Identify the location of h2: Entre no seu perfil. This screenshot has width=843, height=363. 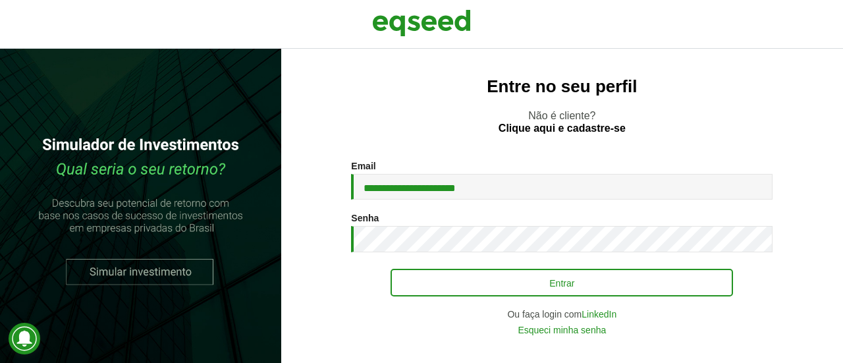
(562, 86).